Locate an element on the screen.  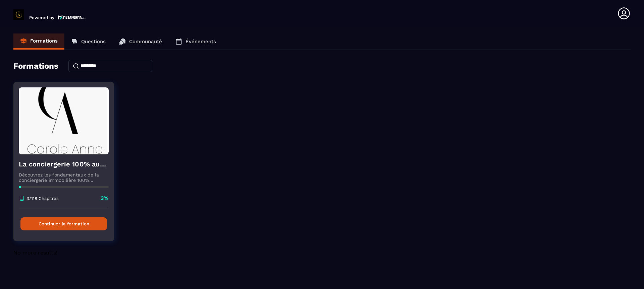
a: Événements is located at coordinates (196, 41).